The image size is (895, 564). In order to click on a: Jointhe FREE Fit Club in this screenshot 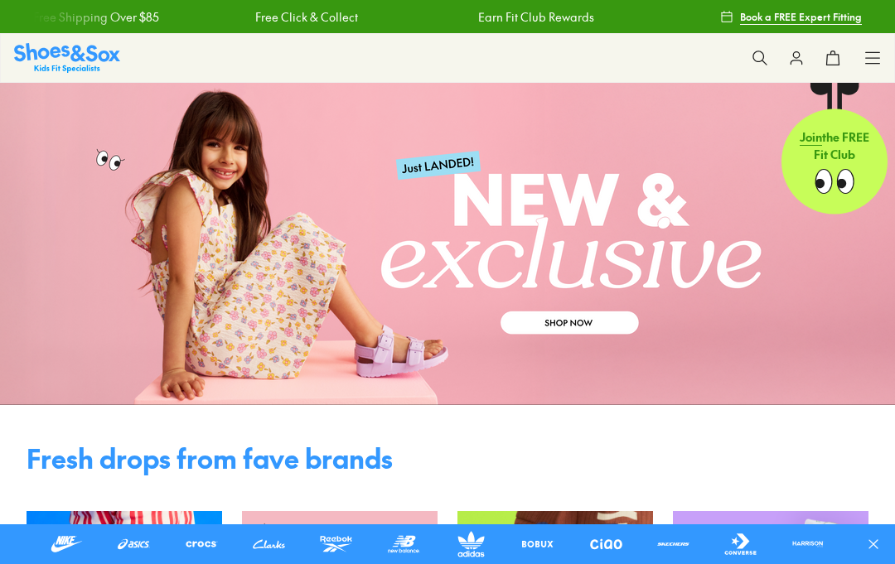, I will do `click(834, 148)`.